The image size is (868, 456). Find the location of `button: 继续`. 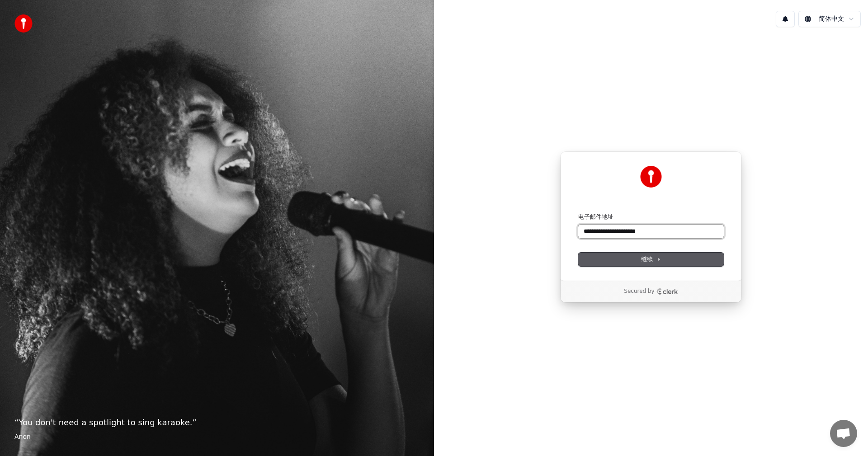

button: 继续 is located at coordinates (651, 259).